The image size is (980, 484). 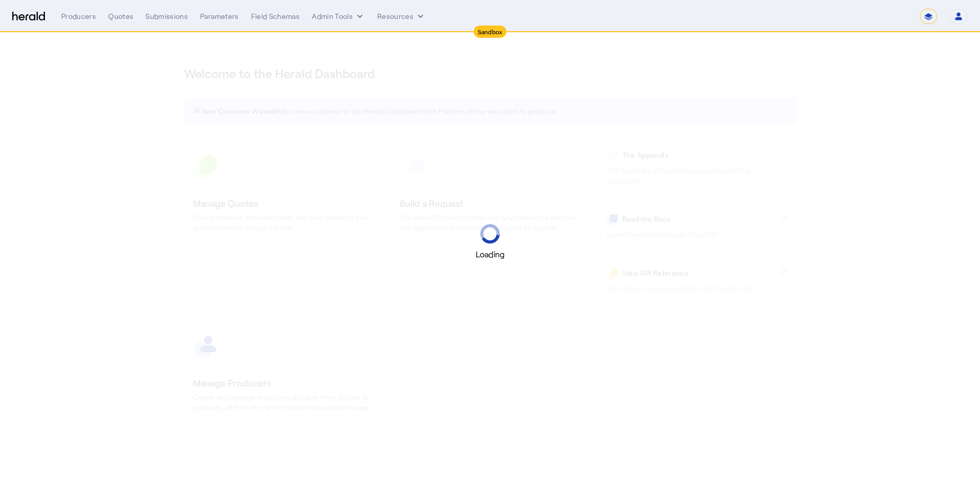 What do you see at coordinates (120, 16) in the screenshot?
I see `div: Quotes` at bounding box center [120, 16].